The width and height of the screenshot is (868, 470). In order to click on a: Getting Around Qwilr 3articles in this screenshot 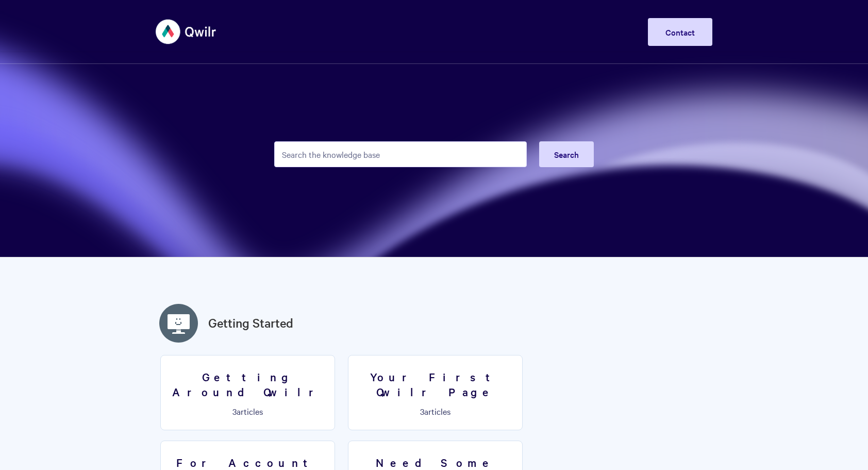, I will do `click(247, 392)`.